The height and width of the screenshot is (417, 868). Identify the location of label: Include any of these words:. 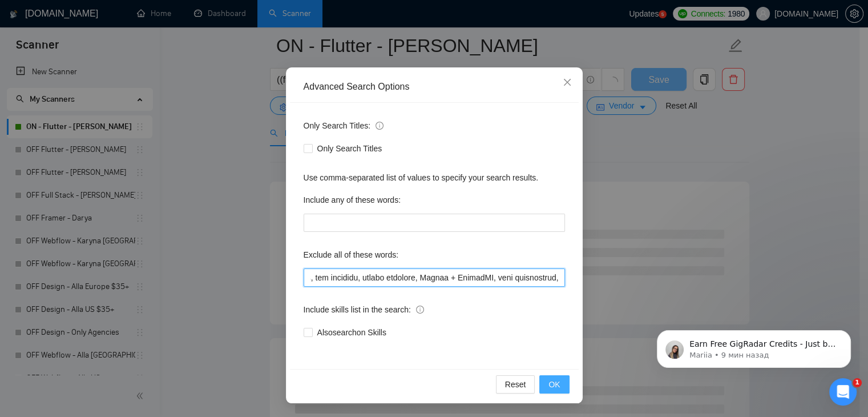
(352, 200).